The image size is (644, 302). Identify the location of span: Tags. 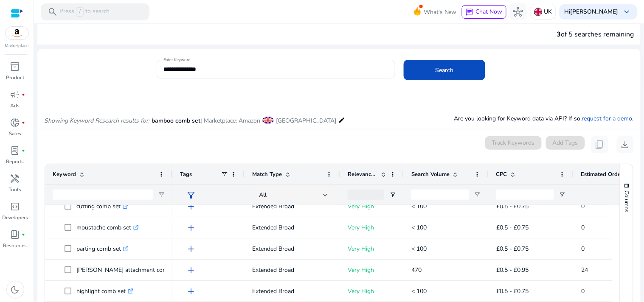
(186, 174).